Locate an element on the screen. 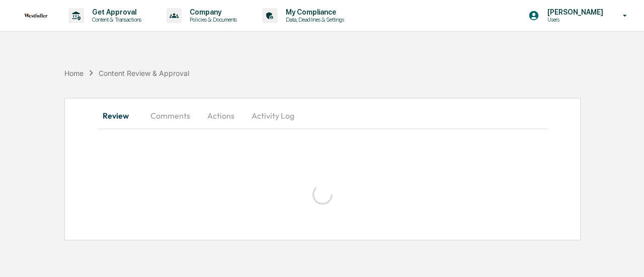 The image size is (644, 277). p: Users is located at coordinates (573, 20).